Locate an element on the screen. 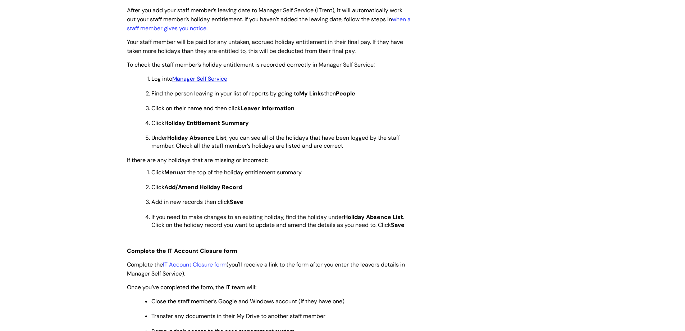 The image size is (685, 331). span: If you need to make changes to an existing holiday, find the holiday under . Click on the holiday... is located at coordinates (278, 221).